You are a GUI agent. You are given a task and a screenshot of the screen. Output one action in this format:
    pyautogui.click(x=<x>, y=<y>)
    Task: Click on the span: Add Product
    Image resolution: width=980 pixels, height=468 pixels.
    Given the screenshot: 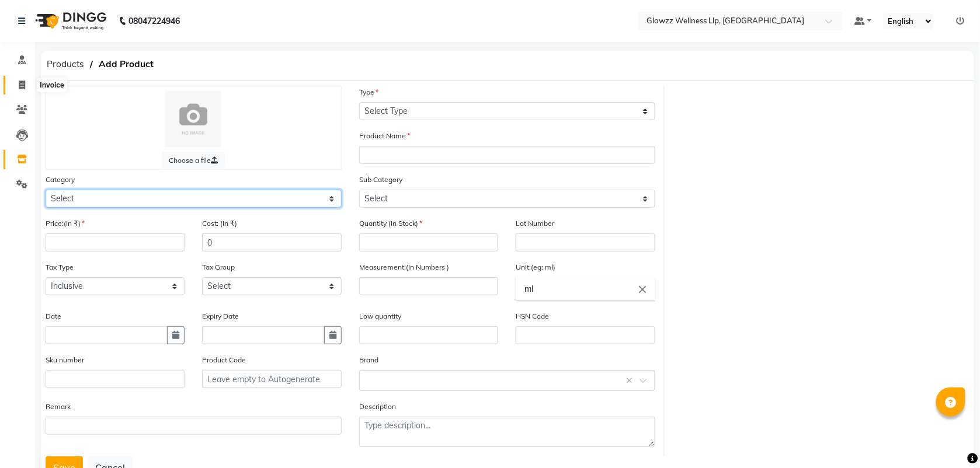 What is the action you would take?
    pyautogui.click(x=127, y=64)
    